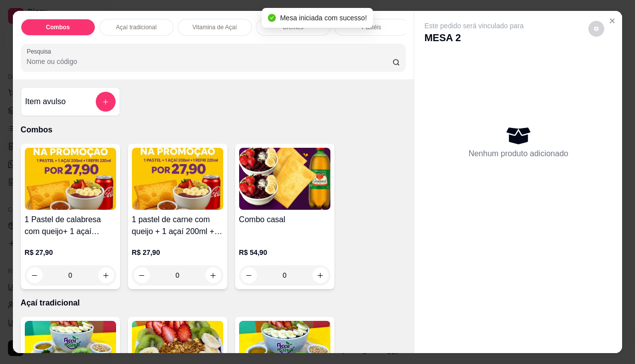  Describe the element at coordinates (177, 225) in the screenshot. I see `h4: 1 pastel de carne com queijo + 1 açaí 200ml + 1 refri lata 220ml` at that location.